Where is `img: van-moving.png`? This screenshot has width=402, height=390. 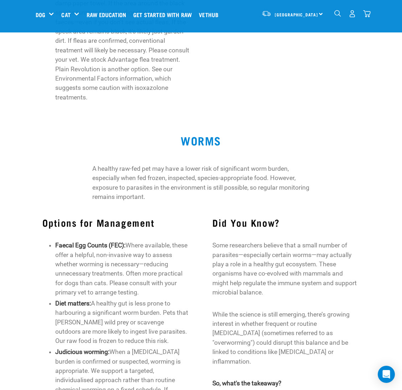 img: van-moving.png is located at coordinates (266, 14).